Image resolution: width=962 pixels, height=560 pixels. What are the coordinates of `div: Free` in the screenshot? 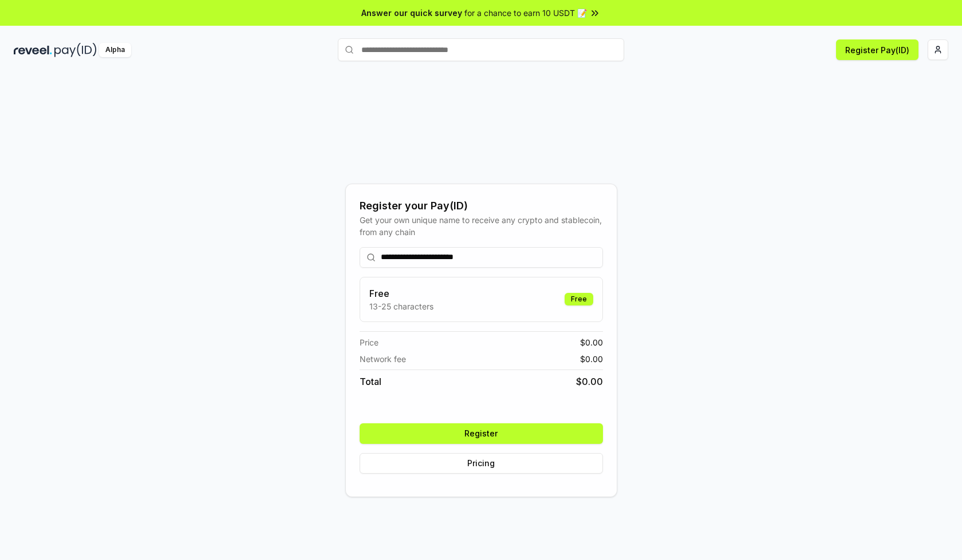 It's located at (579, 299).